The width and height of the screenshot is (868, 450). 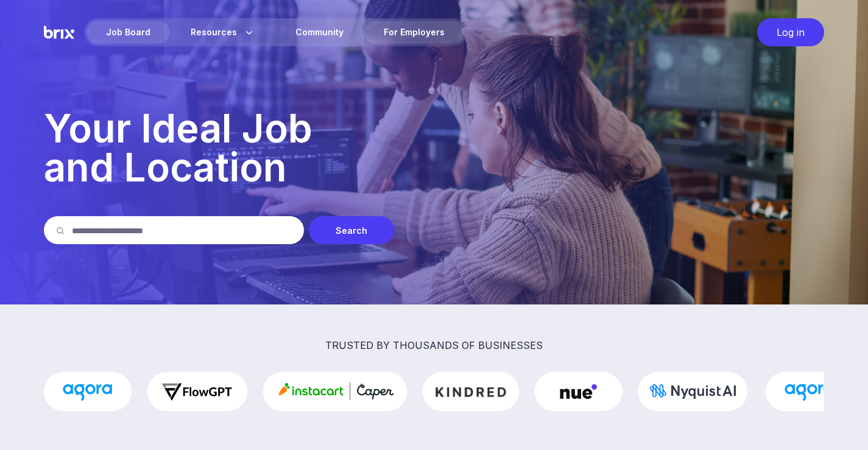 I want to click on div: Community, so click(x=319, y=33).